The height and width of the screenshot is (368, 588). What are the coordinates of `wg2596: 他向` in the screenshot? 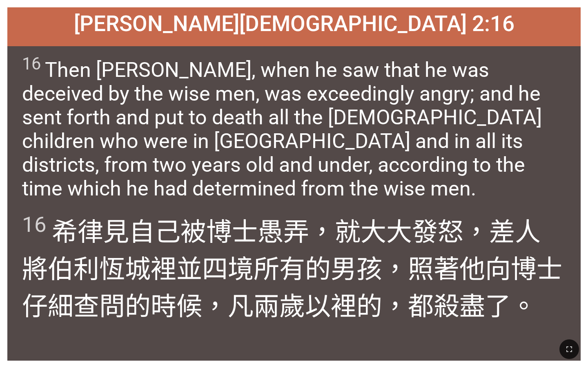 It's located at (292, 288).